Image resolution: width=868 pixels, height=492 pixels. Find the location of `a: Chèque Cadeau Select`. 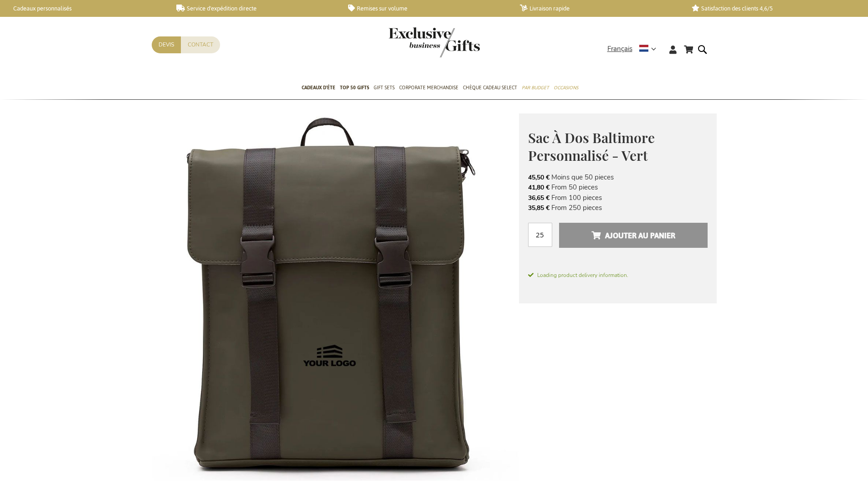

a: Chèque Cadeau Select is located at coordinates (490, 88).